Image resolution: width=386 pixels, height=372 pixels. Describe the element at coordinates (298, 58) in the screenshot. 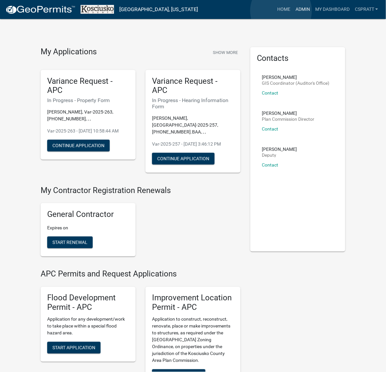

I see `h5: Contacts` at that location.